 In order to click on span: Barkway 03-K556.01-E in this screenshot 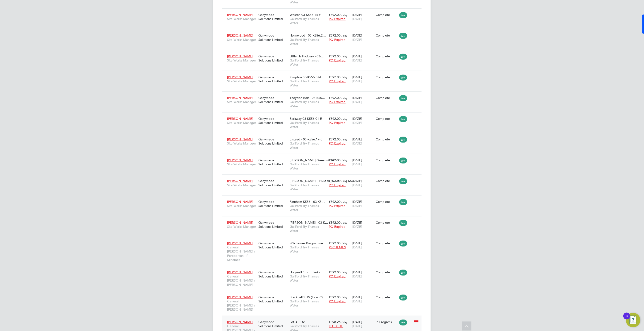, I will do `click(306, 118)`.